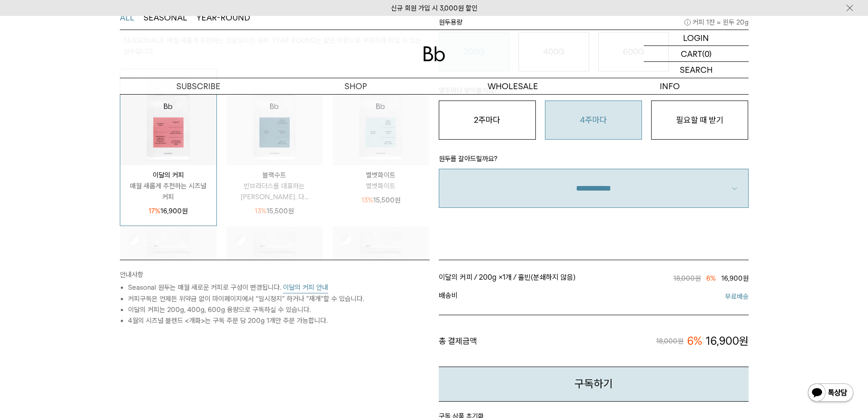 Image resolution: width=868 pixels, height=418 pixels. I want to click on span: 무료배송, so click(671, 297).